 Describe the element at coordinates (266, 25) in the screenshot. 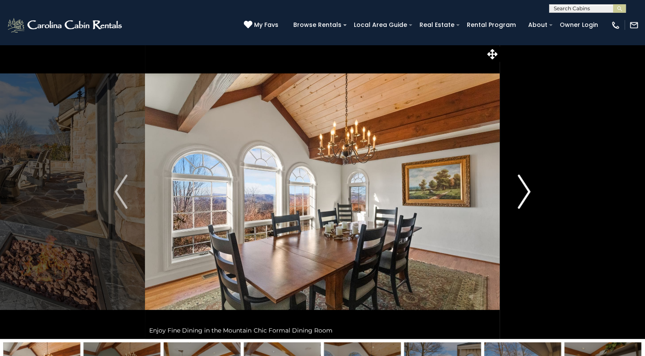

I see `span: My Favs` at that location.